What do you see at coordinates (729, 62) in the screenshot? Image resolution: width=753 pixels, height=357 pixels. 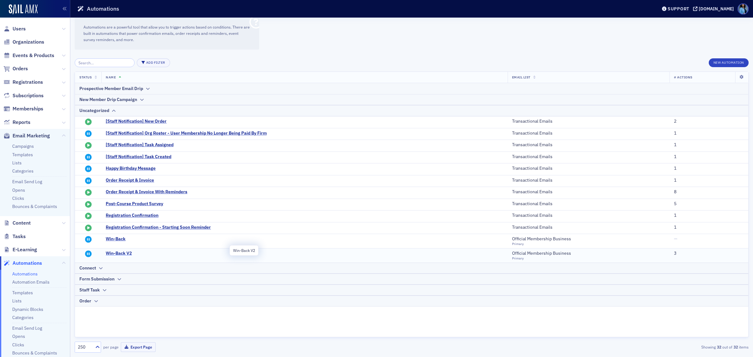 I see `a: New Automation` at bounding box center [729, 62].